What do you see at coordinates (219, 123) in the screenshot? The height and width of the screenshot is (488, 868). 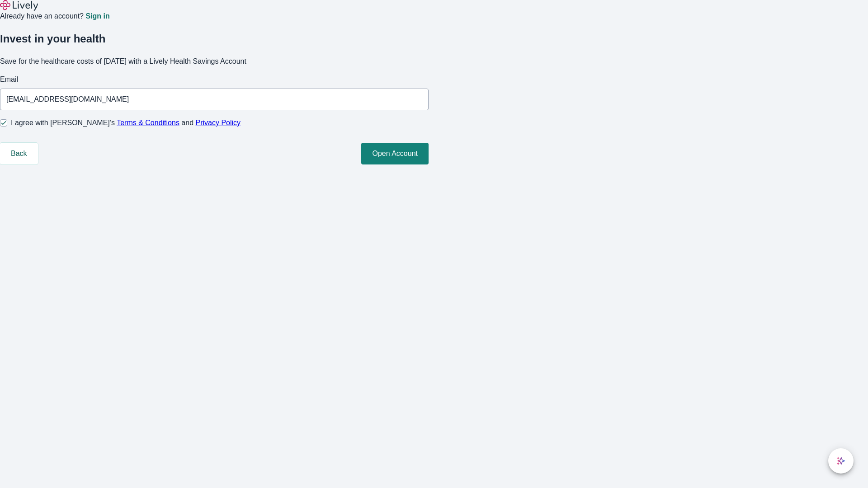 I see `a: Privacy Policy` at bounding box center [219, 123].